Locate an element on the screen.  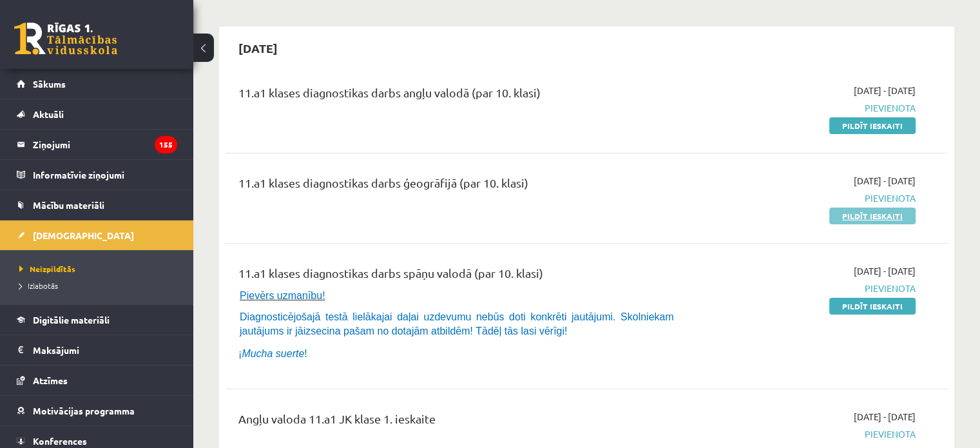
a: Ziņojumi155 is located at coordinates (96, 144).